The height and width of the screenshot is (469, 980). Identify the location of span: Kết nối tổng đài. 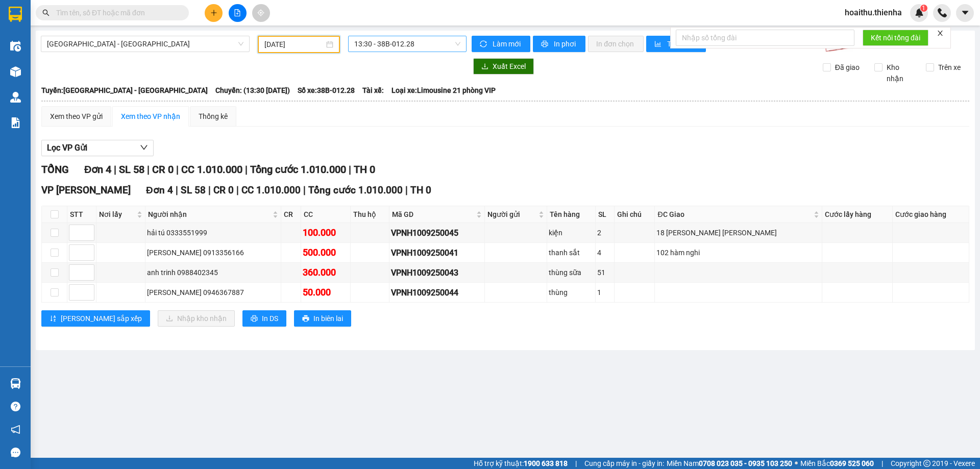
(895, 38).